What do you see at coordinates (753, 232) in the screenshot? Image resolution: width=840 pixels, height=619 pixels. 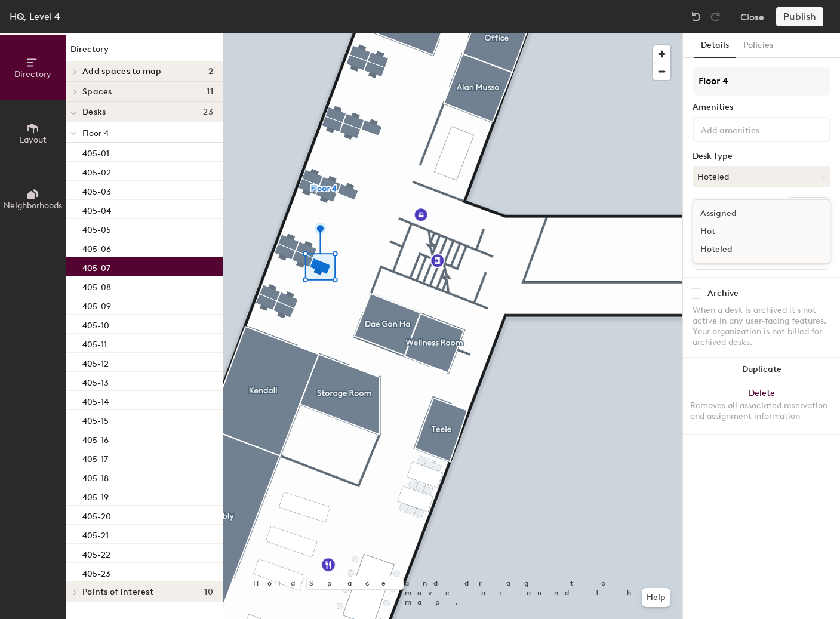 I see `div: Hot` at bounding box center [753, 232].